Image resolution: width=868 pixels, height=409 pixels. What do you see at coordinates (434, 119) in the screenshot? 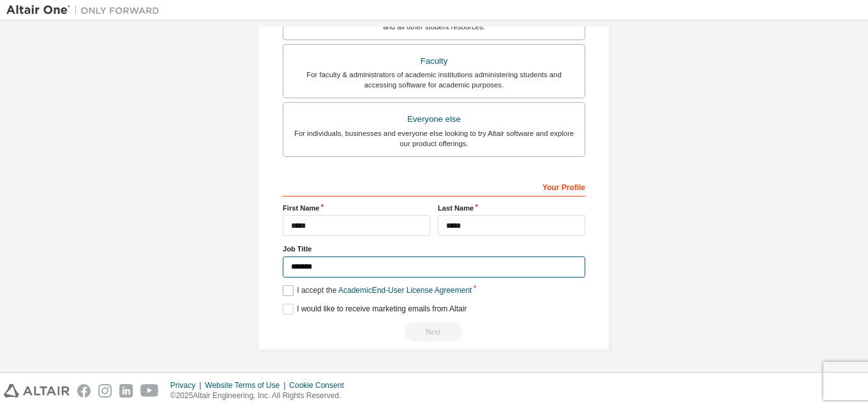
I see `div: Everyone else` at bounding box center [434, 119].